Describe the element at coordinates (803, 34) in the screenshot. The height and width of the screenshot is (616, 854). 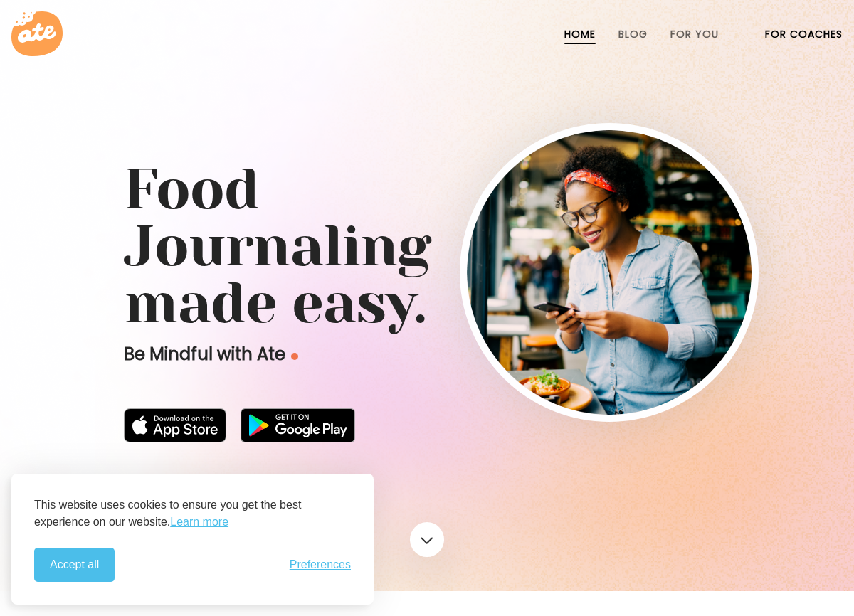
I see `a: For Coaches` at that location.